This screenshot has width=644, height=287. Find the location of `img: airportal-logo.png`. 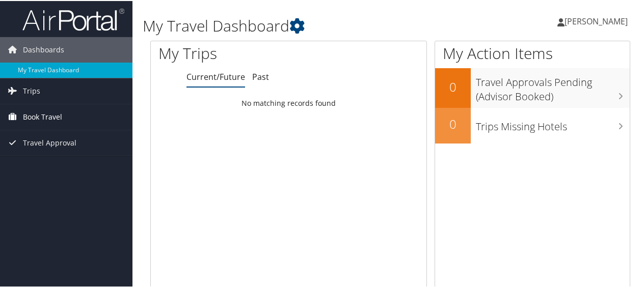

img: airportal-logo.png is located at coordinates (73, 18).